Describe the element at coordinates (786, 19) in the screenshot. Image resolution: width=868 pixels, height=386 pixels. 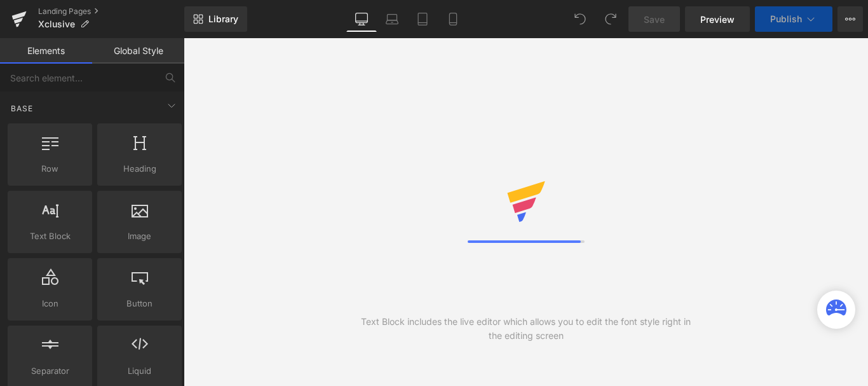
I see `span: Publish` at that location.